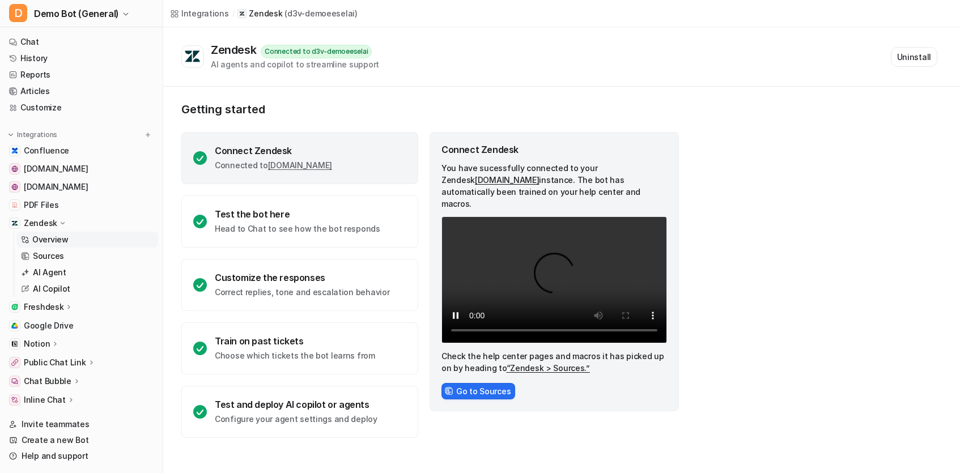 This screenshot has height=473, width=960. I want to click on p: Notion, so click(37, 344).